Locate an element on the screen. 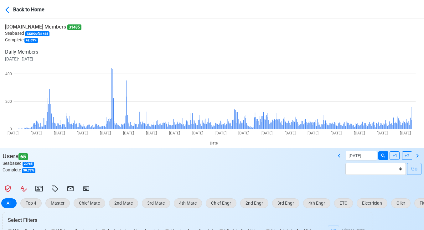 The height and width of the screenshot is (230, 424). span: 30.77 % is located at coordinates (29, 171).